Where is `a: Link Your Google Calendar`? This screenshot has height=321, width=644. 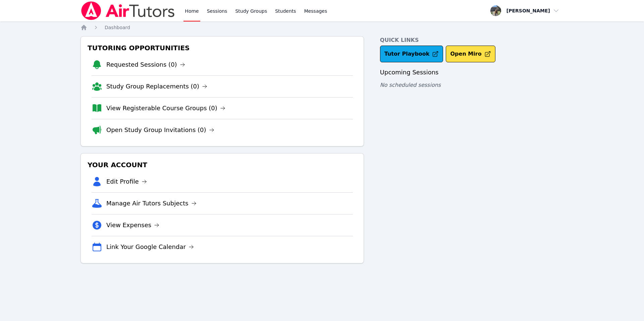 a: Link Your Google Calendar is located at coordinates (150, 247).